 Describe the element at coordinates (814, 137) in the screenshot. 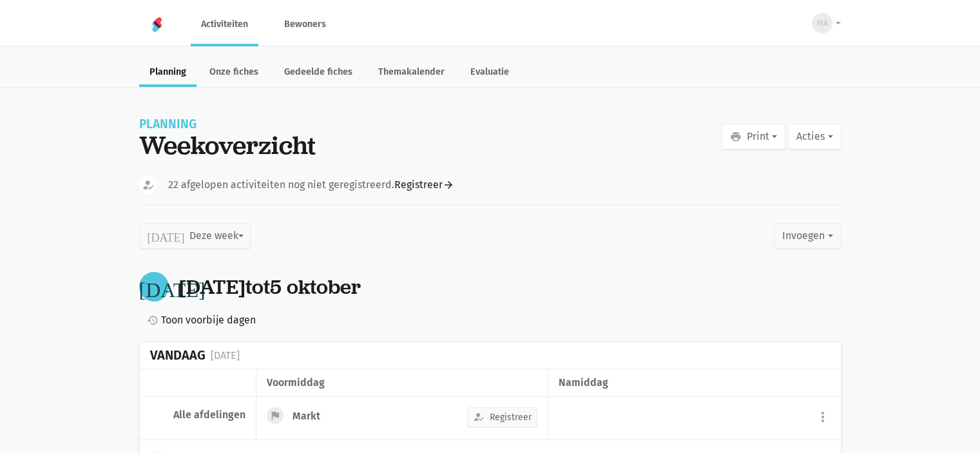

I see `button: Acties` at that location.